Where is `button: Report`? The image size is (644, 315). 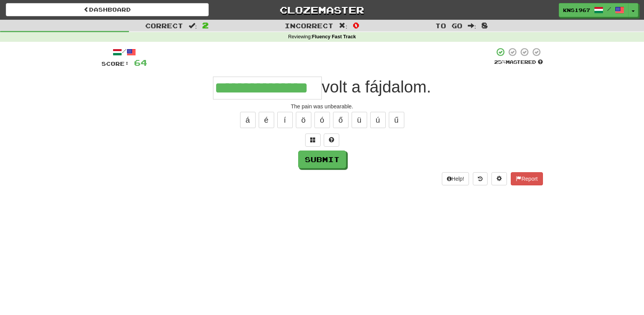
button: Report is located at coordinates (526, 179).